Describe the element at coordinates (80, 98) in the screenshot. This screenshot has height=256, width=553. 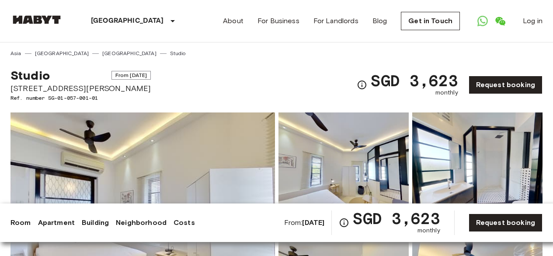
I see `span: Ref. number SG-01-057-001-01` at that location.